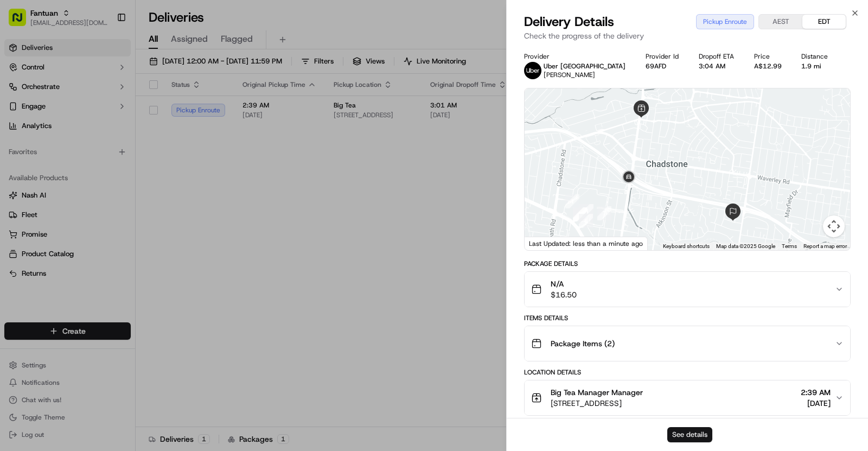 This screenshot has height=451, width=868. What do you see at coordinates (687, 372) in the screenshot?
I see `div: Location Details` at bounding box center [687, 372].